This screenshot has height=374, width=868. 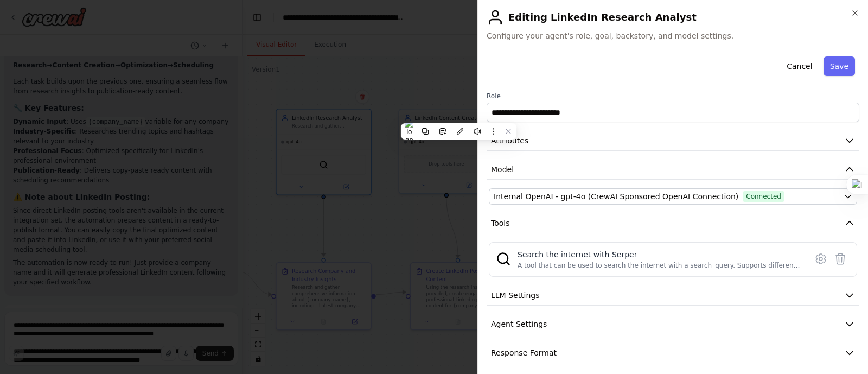 What do you see at coordinates (673, 324) in the screenshot?
I see `button: Agent Settings` at bounding box center [673, 324].